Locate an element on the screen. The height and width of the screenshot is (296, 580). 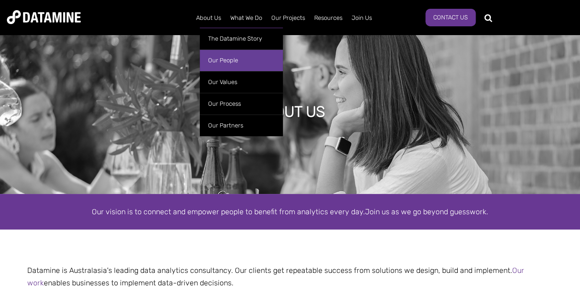
a: Our People is located at coordinates (242, 60).